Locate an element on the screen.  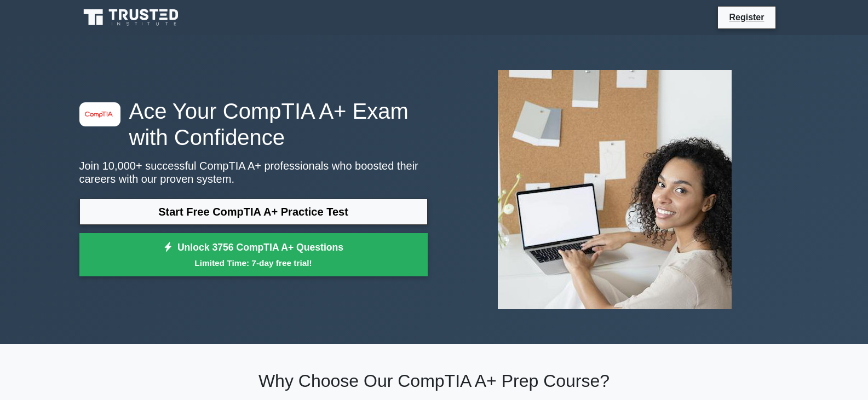
a: Register is located at coordinates (747, 17).